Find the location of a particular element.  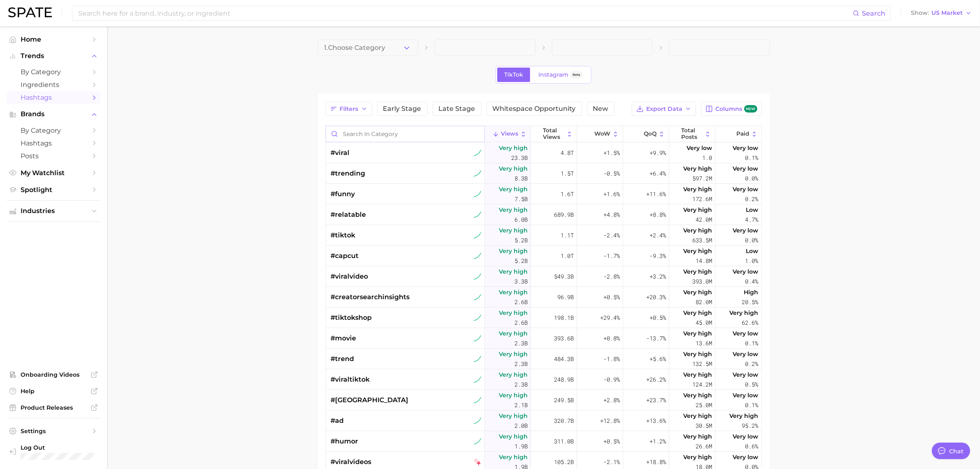

button: #capcuttiktok sustained riserVery high5.2b1.0t-1.7%-9.3%Very high14.8mLow1.0% is located at coordinates (544, 256).